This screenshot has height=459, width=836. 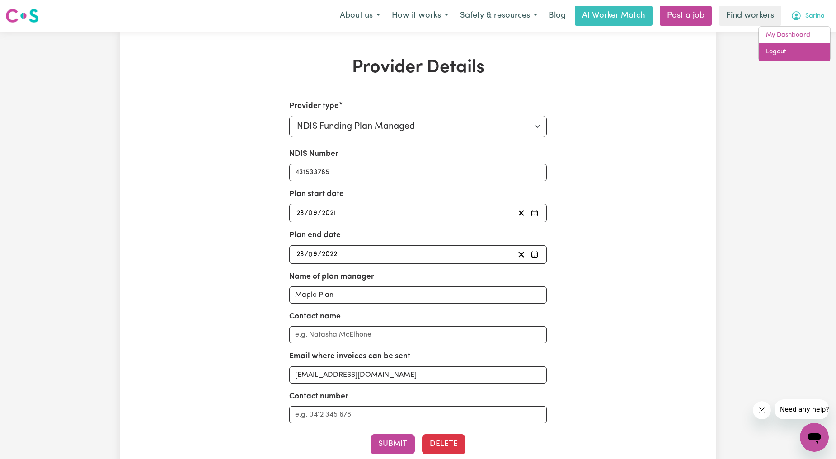 What do you see at coordinates (319, 397) in the screenshot?
I see `label: Contact number` at bounding box center [319, 397].